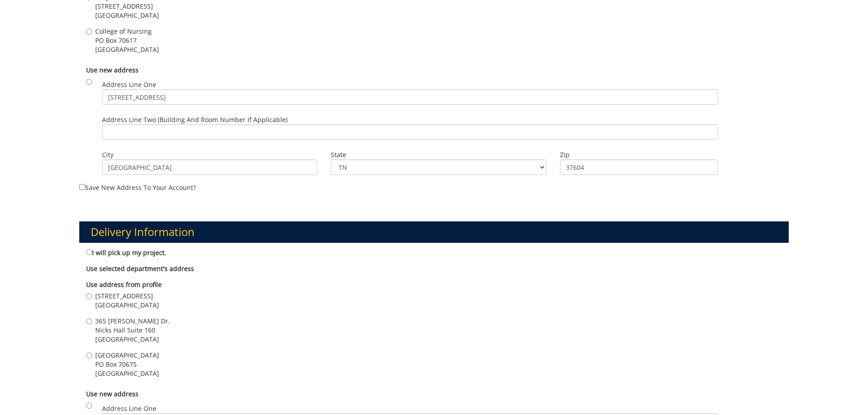 Image resolution: width=868 pixels, height=415 pixels. I want to click on span: College of Nursing, so click(127, 32).